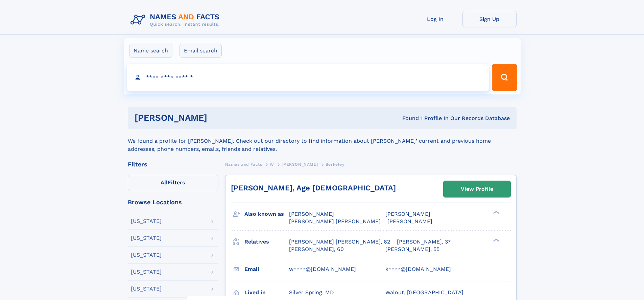  I want to click on span: Silver Spring, MD, so click(311, 292).